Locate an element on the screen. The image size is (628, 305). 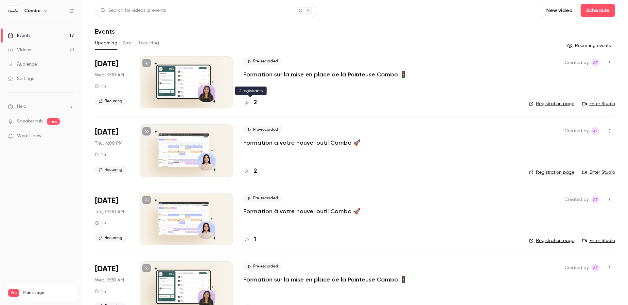
a: 1 is located at coordinates (249, 240).